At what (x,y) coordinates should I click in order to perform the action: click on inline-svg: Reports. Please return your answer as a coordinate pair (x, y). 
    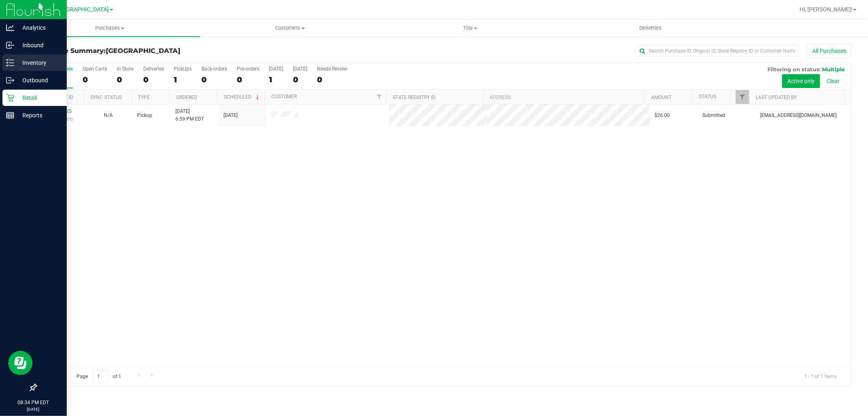
    Looking at the image, I should click on (10, 116).